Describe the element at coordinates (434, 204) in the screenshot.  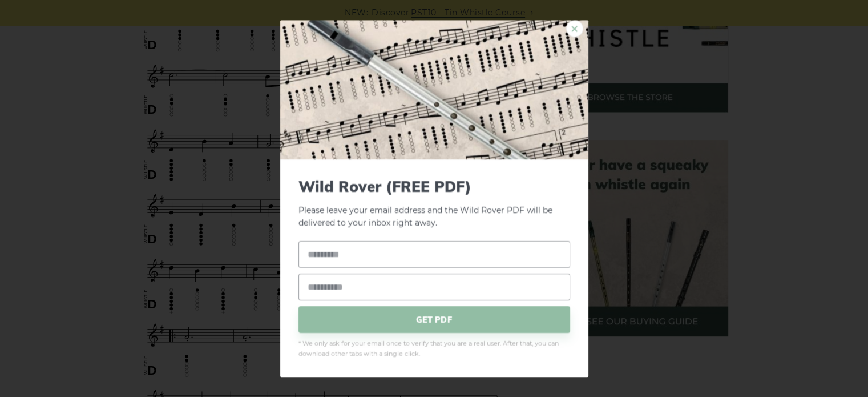
I see `p: Please leave your email address and the Wild Rover PDF will be delivered to your inbox right away.` at that location.